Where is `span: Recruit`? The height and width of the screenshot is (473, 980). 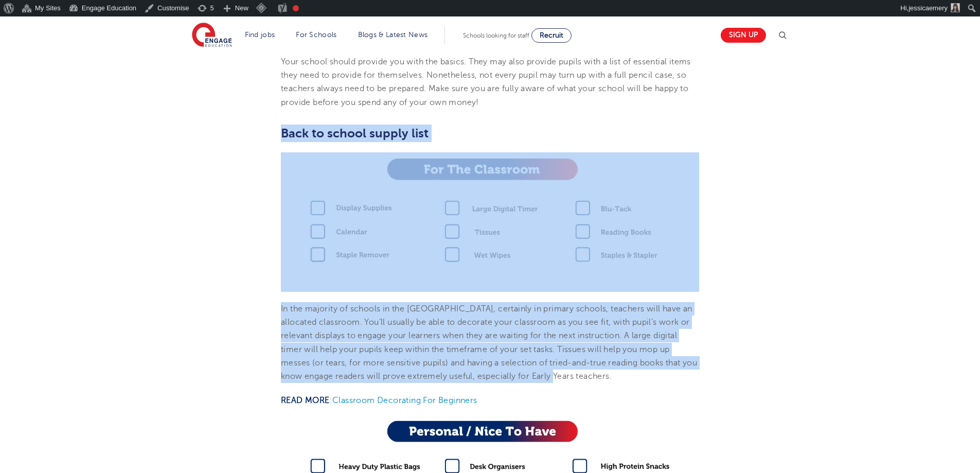 span: Recruit is located at coordinates (551, 35).